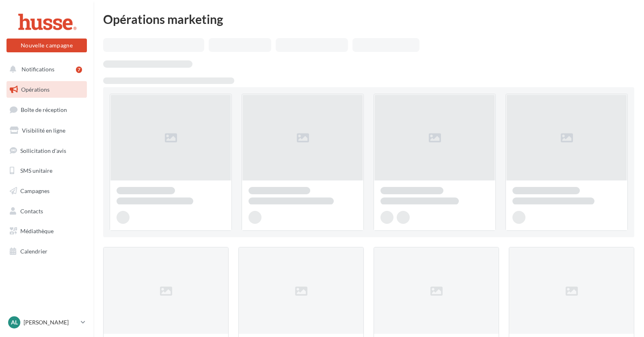 Image resolution: width=644 pixels, height=337 pixels. Describe the element at coordinates (45, 69) in the screenshot. I see `button: Notifications 7` at that location.